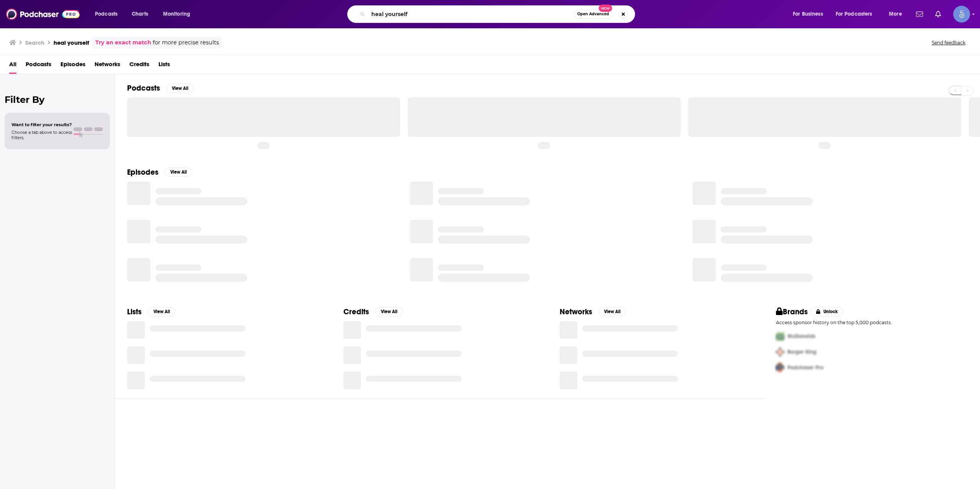  What do you see at coordinates (43, 14) in the screenshot?
I see `a: Podchaser - Follow, Share and Rate Podcasts` at bounding box center [43, 14].